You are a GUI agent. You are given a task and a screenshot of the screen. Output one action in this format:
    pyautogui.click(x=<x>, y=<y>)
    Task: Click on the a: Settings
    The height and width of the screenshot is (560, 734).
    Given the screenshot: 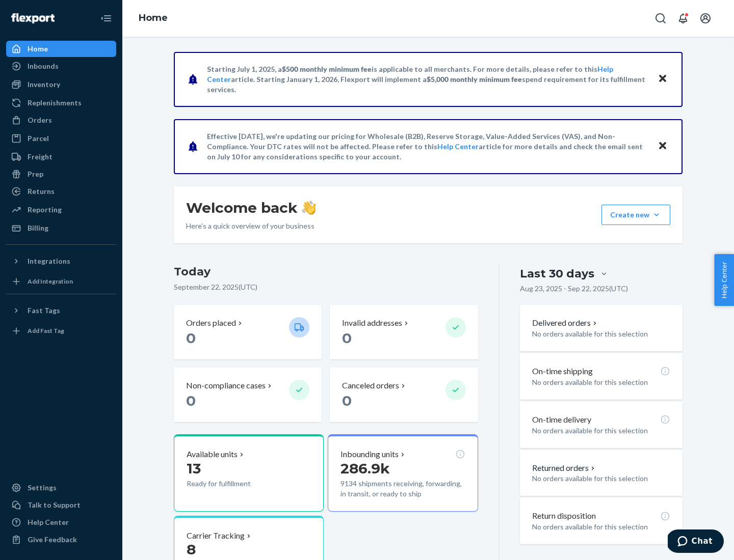 What is the action you would take?
    pyautogui.click(x=61, y=488)
    